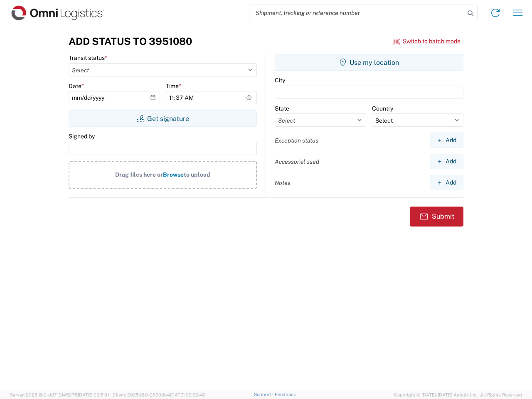 This screenshot has width=532, height=399. I want to click on h3: Add Status to 3951080, so click(130, 41).